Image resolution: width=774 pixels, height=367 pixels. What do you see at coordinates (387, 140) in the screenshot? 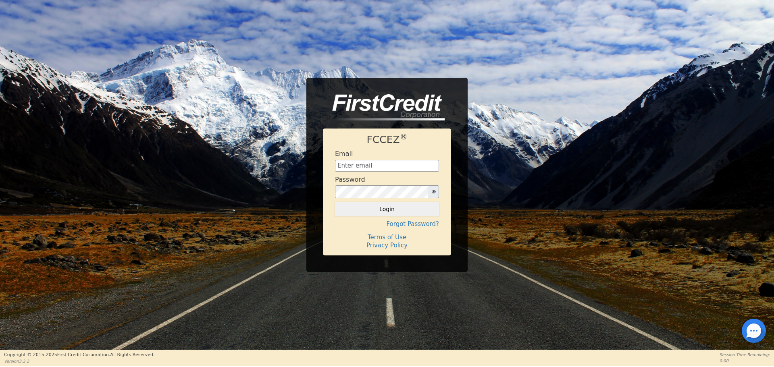
I see `h1: FCCEZ` at bounding box center [387, 140].